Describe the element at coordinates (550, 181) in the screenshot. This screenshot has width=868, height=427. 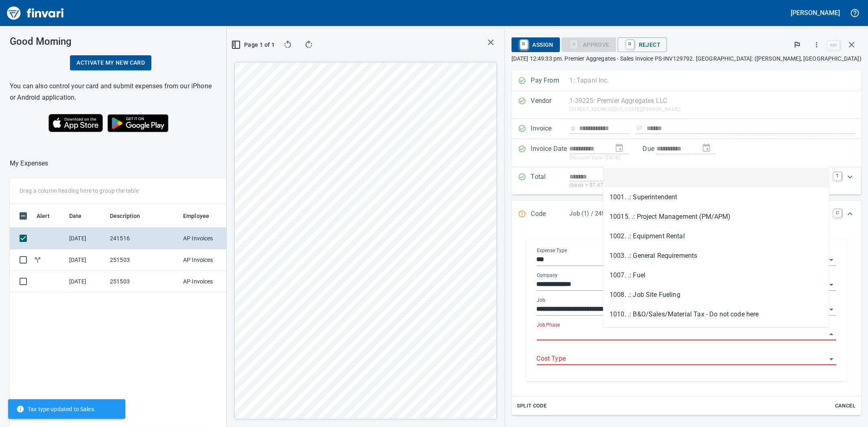
I see `p: Total` at that location.